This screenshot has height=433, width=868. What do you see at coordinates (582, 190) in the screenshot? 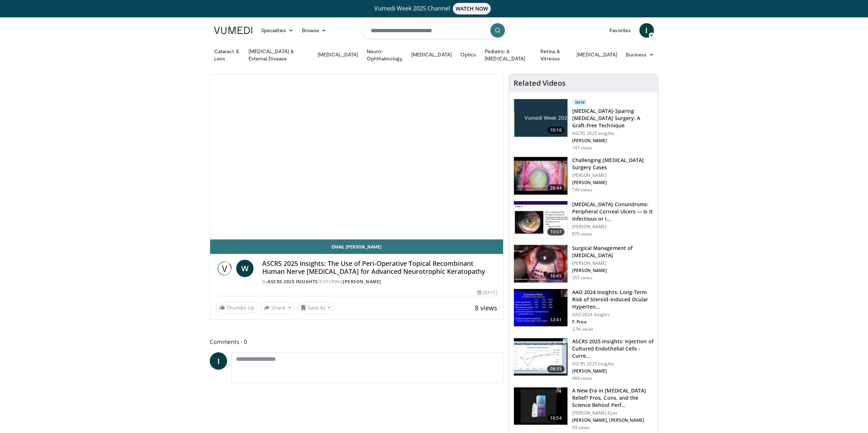
I see `p: 749 views` at bounding box center [582, 190].